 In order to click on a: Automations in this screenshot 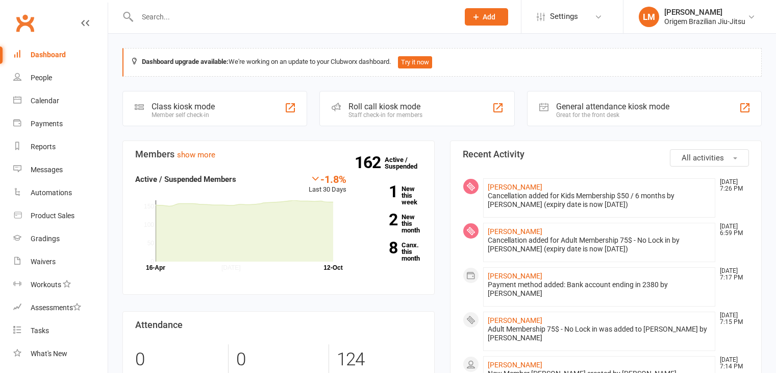, I will do `click(60, 192)`.